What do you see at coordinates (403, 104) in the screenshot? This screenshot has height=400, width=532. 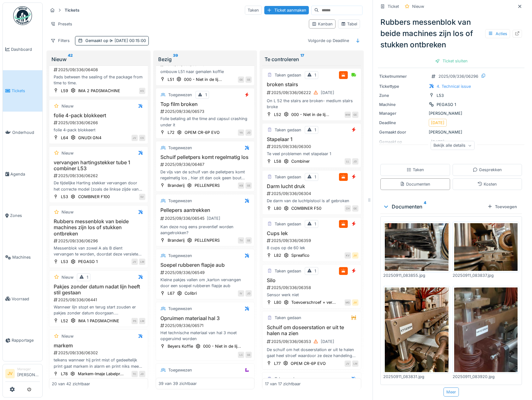 I see `div: Machine` at bounding box center [403, 104].